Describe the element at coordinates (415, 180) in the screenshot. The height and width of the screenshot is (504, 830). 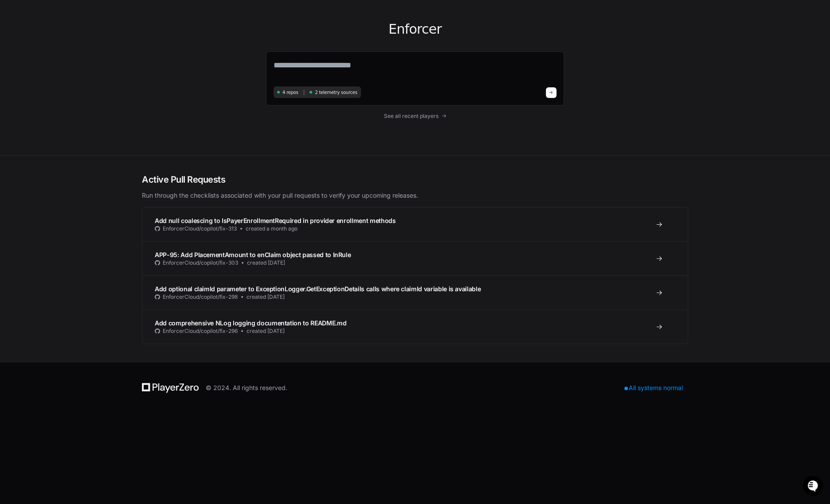
I see `h2: Active Pull Requests` at that location.